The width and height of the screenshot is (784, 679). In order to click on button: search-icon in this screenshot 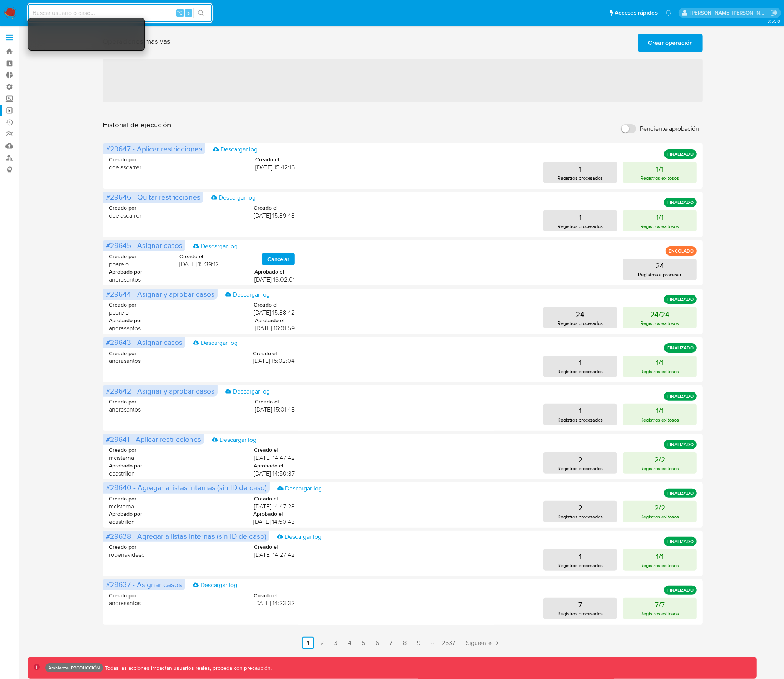, I will do `click(201, 13)`.